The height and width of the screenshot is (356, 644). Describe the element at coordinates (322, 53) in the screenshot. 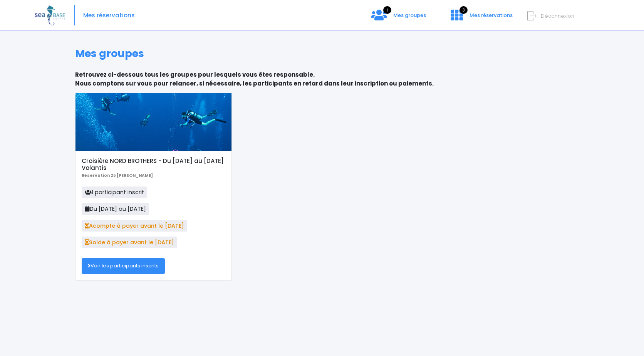

I see `h1: Mes groupes` at that location.